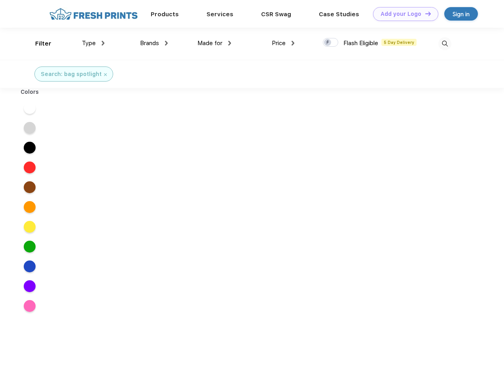 The image size is (504, 380). Describe the element at coordinates (89, 43) in the screenshot. I see `span: Type` at that location.